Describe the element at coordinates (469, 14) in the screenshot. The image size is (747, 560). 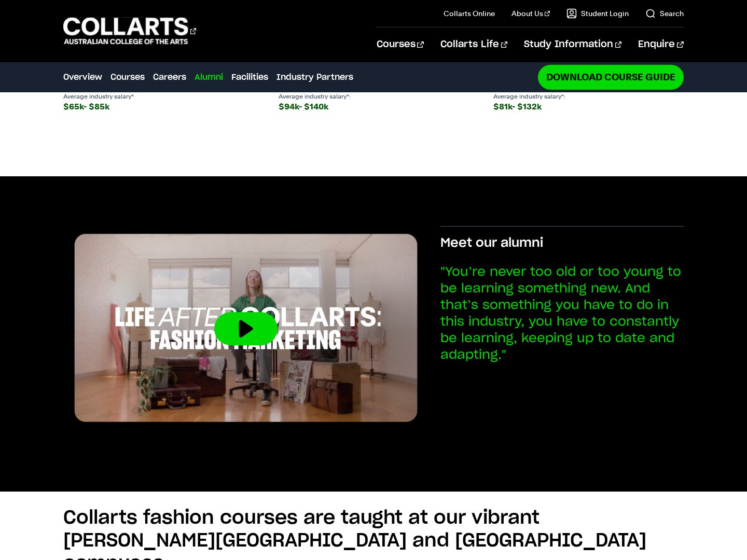
I see `a: Collarts Online` at that location.